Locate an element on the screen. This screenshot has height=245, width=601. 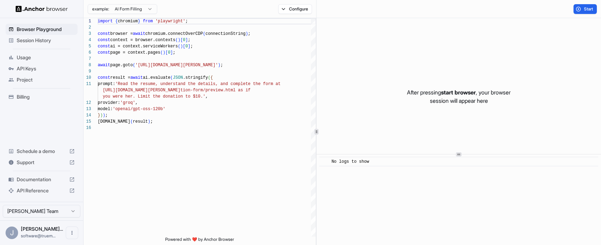
div: 3 is located at coordinates (87, 34).